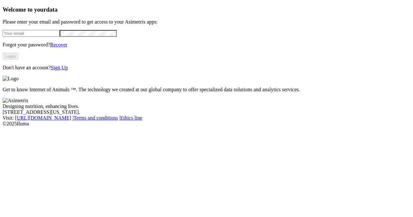 This screenshot has height=217, width=413. What do you see at coordinates (52, 9) in the screenshot?
I see `span: data` at bounding box center [52, 9].